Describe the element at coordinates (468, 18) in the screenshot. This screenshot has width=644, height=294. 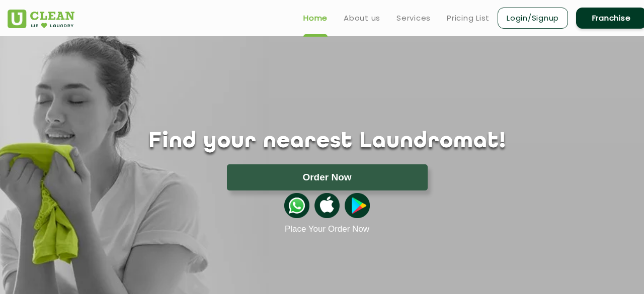
I see `a: Pricing List` at that location.